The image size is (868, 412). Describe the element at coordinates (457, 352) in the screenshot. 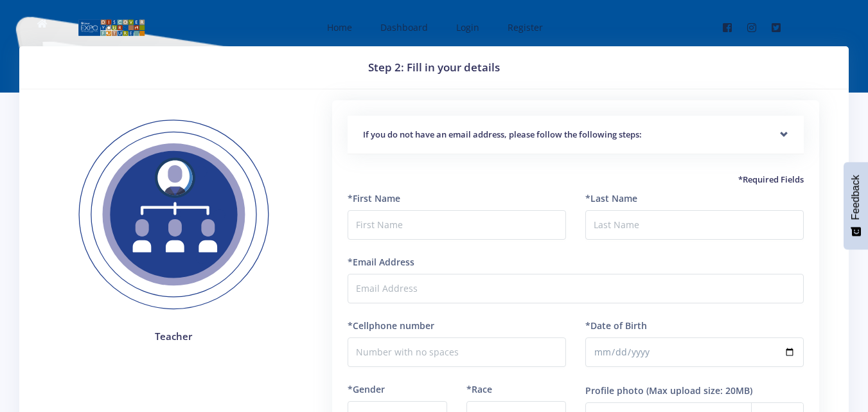

I see `input: Number with no spaces` at that location.